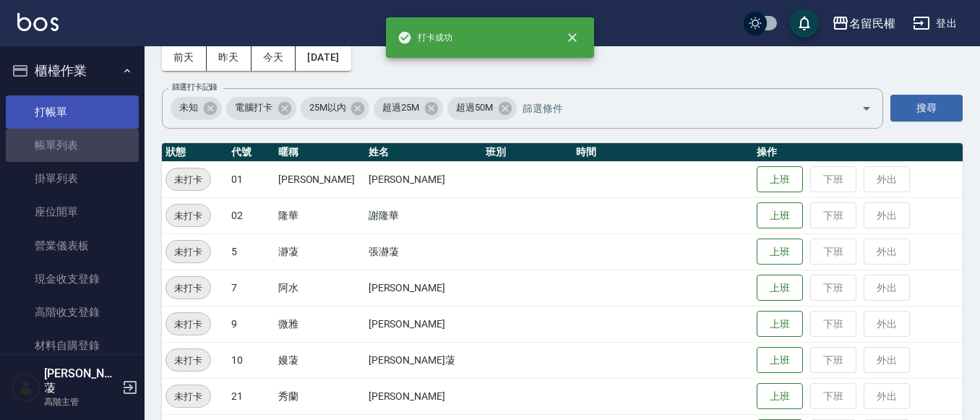  Describe the element at coordinates (73, 346) in the screenshot. I see `a: 材料自購登錄` at that location.